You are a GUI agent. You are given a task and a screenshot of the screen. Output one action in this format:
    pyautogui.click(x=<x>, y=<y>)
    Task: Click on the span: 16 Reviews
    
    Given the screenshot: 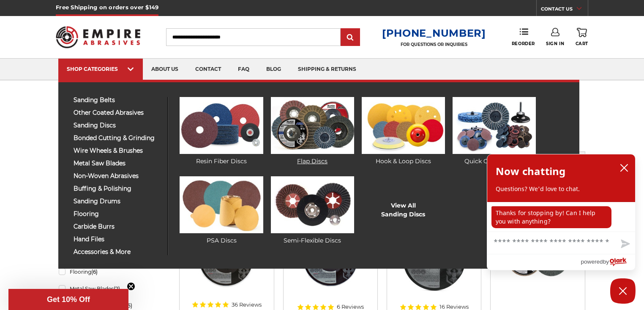 What is the action you would take?
    pyautogui.click(x=454, y=307)
    